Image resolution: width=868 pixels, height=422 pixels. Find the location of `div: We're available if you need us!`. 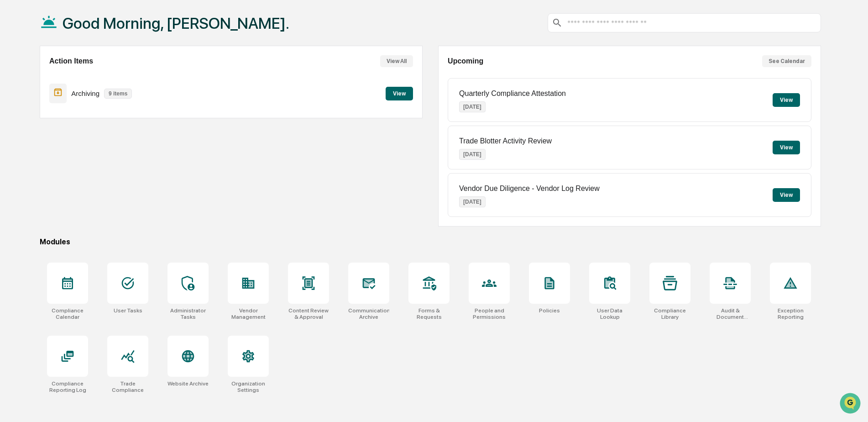

div: We're available if you need us! is located at coordinates (73, 83).